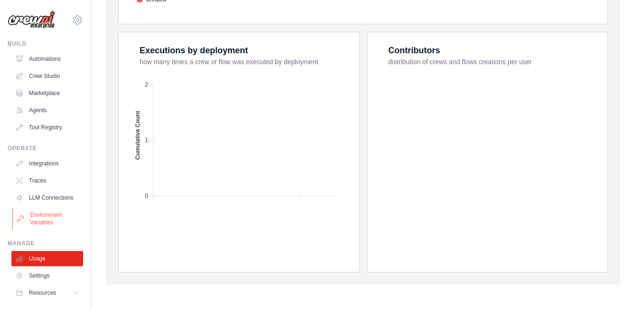  I want to click on a: Traces, so click(47, 181).